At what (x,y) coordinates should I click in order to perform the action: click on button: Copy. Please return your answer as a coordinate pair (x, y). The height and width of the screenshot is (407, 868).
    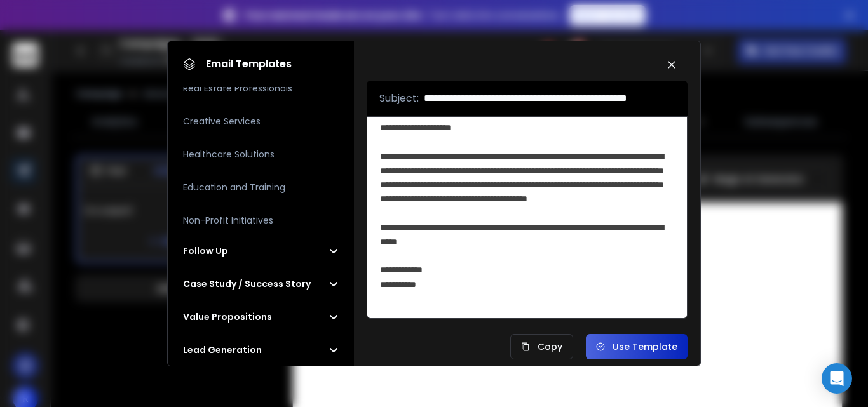
    Looking at the image, I should click on (541, 347).